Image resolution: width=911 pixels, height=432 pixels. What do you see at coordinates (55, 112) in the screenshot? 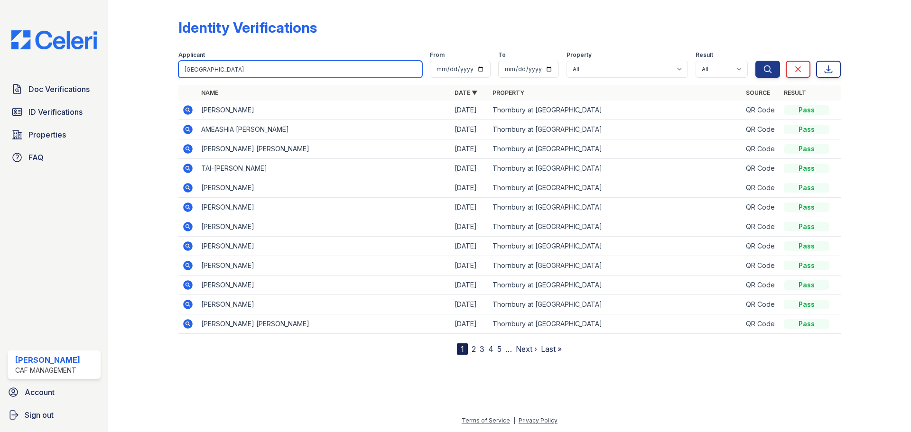
I see `span: ID Verifications` at bounding box center [55, 112].